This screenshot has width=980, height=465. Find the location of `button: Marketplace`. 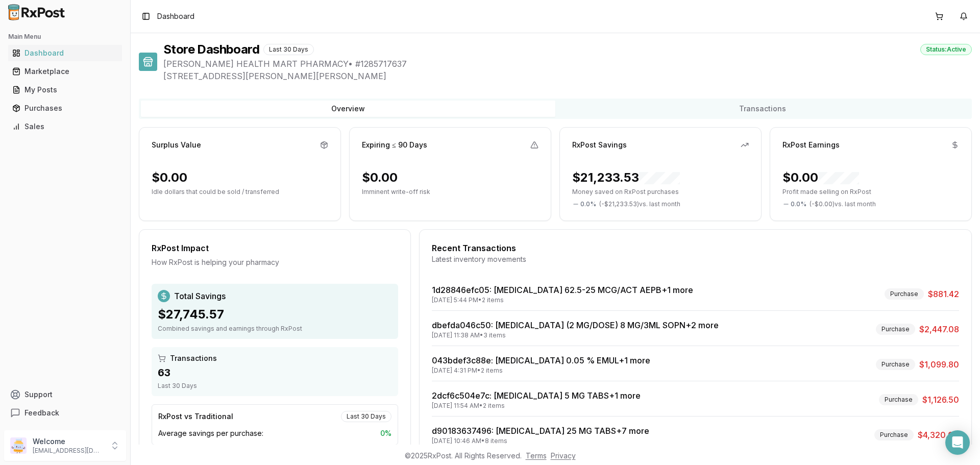

button: Marketplace is located at coordinates (65, 72).